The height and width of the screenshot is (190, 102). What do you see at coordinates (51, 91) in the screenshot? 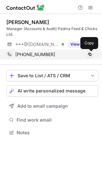
I see `span: AI write personalized message` at bounding box center [51, 91].